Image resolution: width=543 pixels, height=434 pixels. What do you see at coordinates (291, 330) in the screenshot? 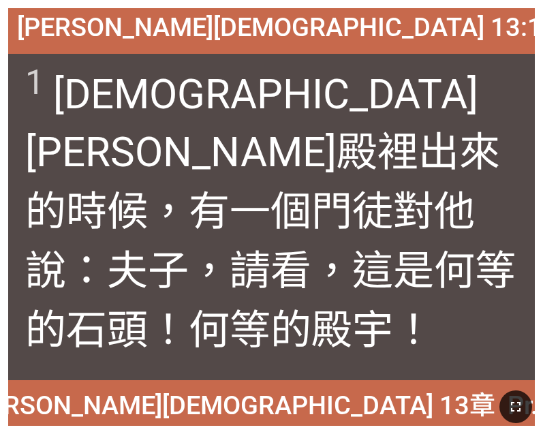
I see `wg3037: ！何等的` at bounding box center [291, 330].